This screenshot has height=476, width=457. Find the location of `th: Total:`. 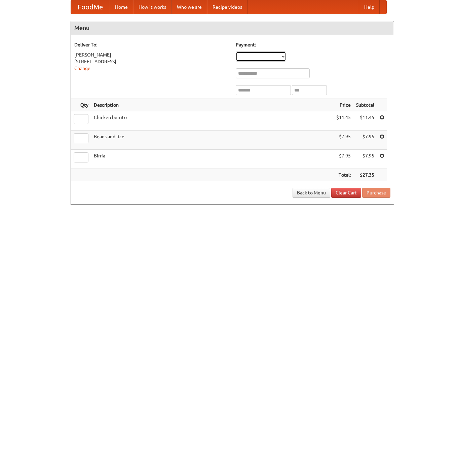

th: Total: is located at coordinates (344, 175).